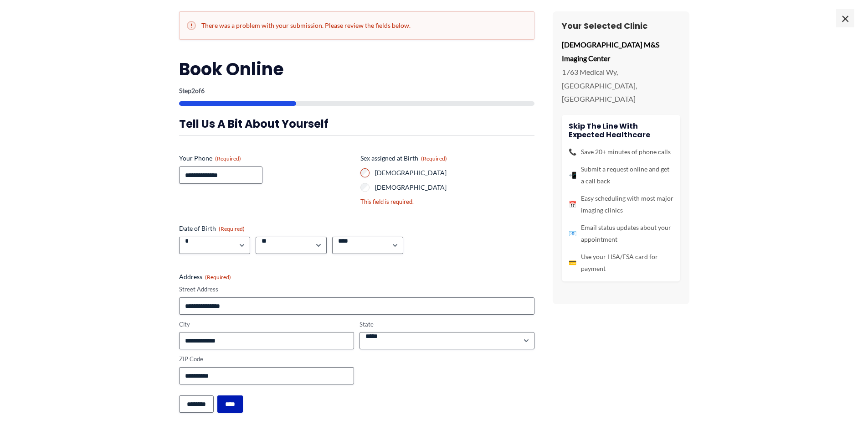 The image size is (868, 431). What do you see at coordinates (621, 25) in the screenshot?
I see `h3: Your Selected Clinic` at bounding box center [621, 25].